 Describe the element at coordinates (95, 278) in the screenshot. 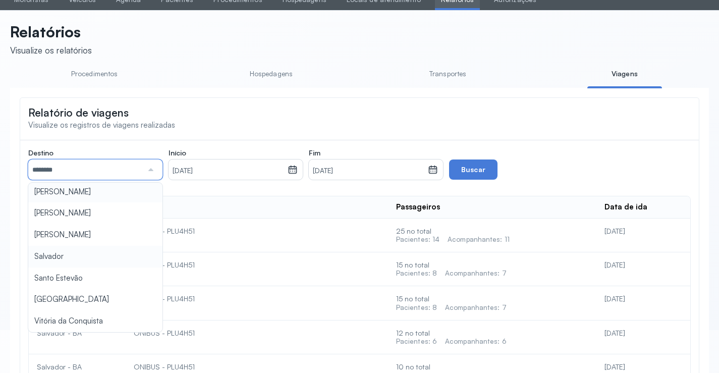

I see `li: Santo Estevão` at that location.